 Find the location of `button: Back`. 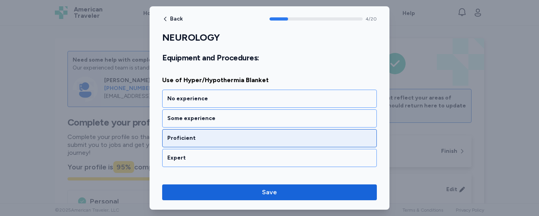

button: Back is located at coordinates (173, 19).